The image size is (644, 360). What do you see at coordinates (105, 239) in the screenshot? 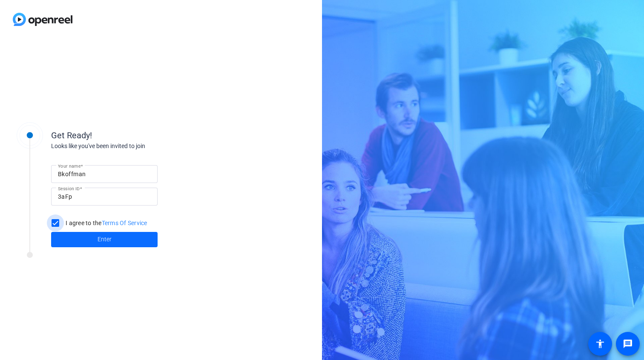
I see `span: Enter` at bounding box center [105, 239].